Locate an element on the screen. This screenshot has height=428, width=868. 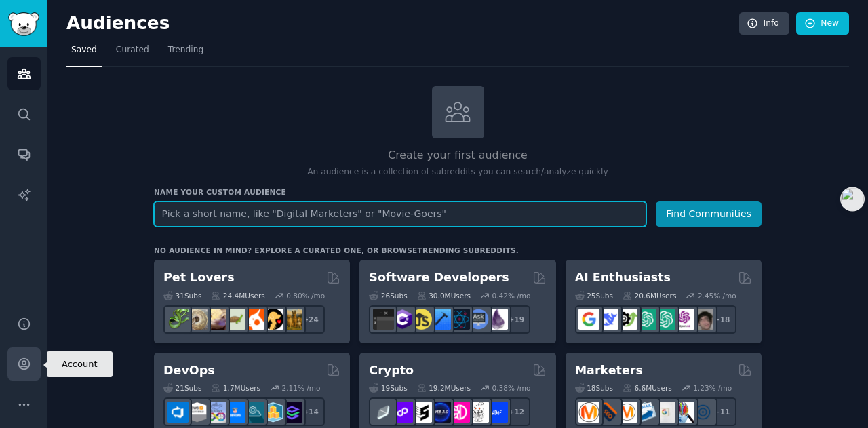
img: OpenAIDev is located at coordinates (683, 319).